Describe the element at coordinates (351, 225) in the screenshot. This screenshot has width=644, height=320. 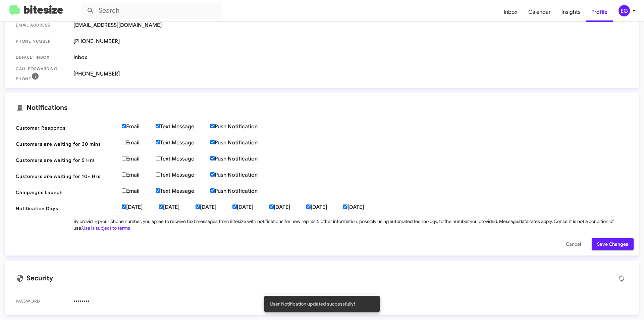
I see `div: By providing your phone number, you agree to receive text messages from Bitesize with notificatio...` at that location.